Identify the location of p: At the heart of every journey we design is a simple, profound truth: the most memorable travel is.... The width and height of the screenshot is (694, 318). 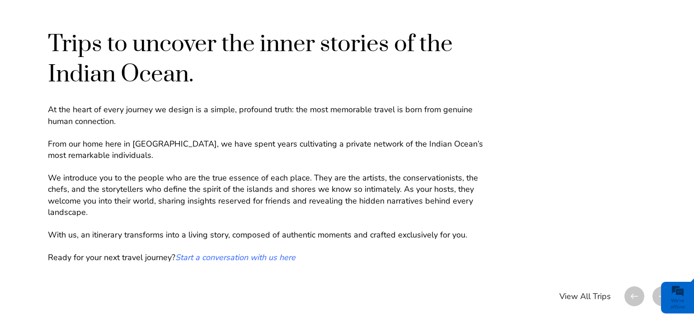
(272, 115).